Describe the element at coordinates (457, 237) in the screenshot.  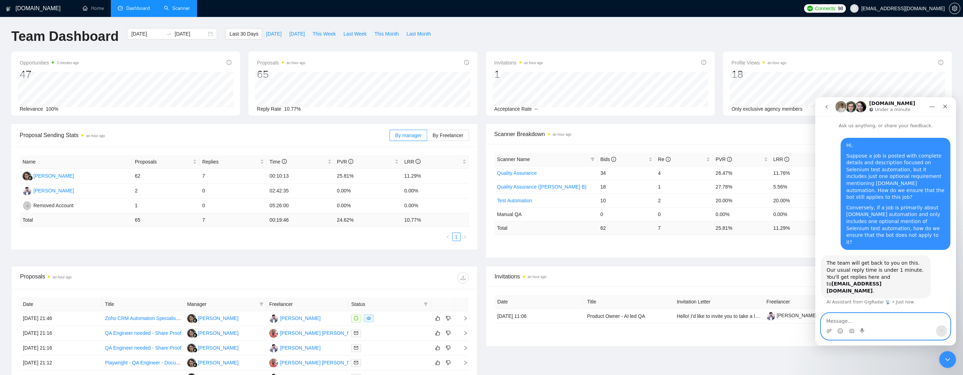
I see `li: 1` at that location.